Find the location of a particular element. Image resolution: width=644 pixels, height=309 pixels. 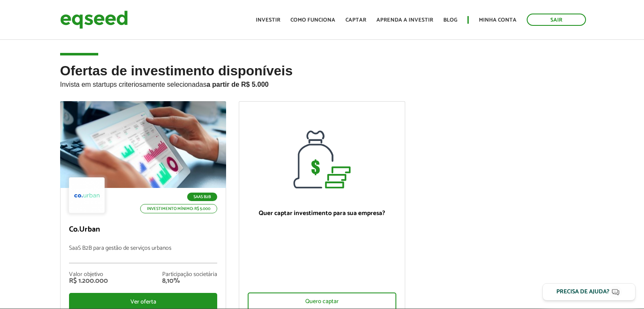

div: Valor objetivo is located at coordinates (88, 275).